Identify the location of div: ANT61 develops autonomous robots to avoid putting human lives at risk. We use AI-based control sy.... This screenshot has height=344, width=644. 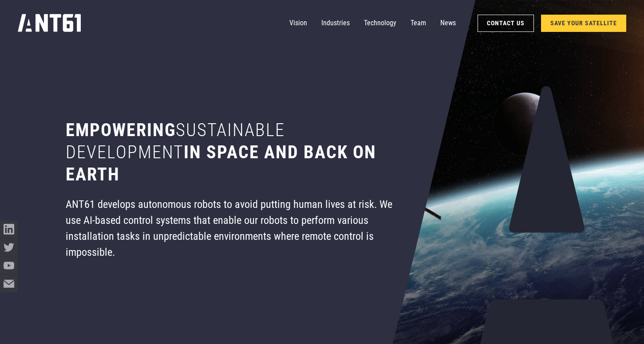
(238, 228).